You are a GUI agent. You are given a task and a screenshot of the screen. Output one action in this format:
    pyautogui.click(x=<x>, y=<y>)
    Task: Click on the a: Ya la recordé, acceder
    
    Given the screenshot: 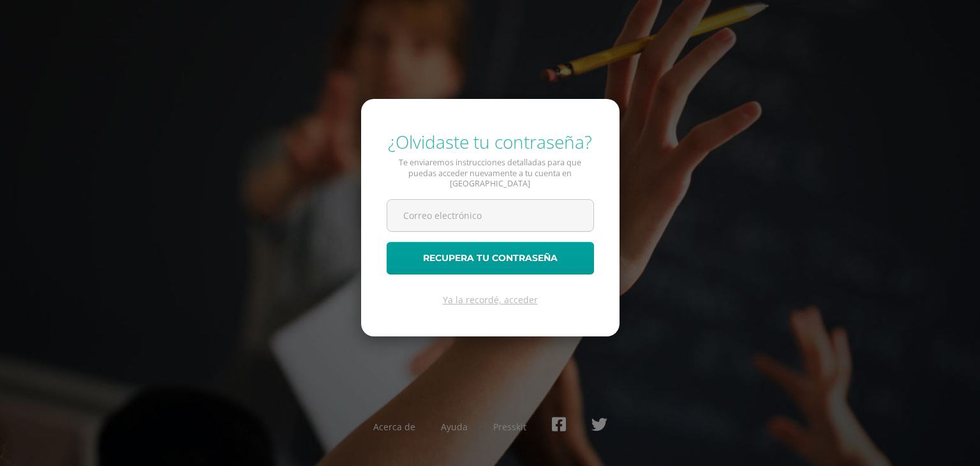 What is the action you would take?
    pyautogui.click(x=490, y=299)
    